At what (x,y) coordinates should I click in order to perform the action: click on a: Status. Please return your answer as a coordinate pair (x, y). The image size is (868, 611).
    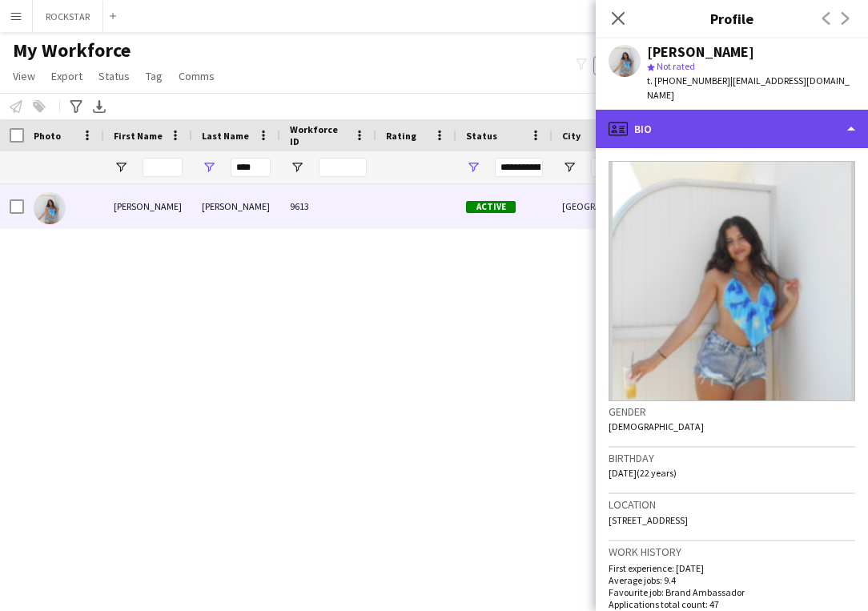
    Looking at the image, I should click on (114, 76).